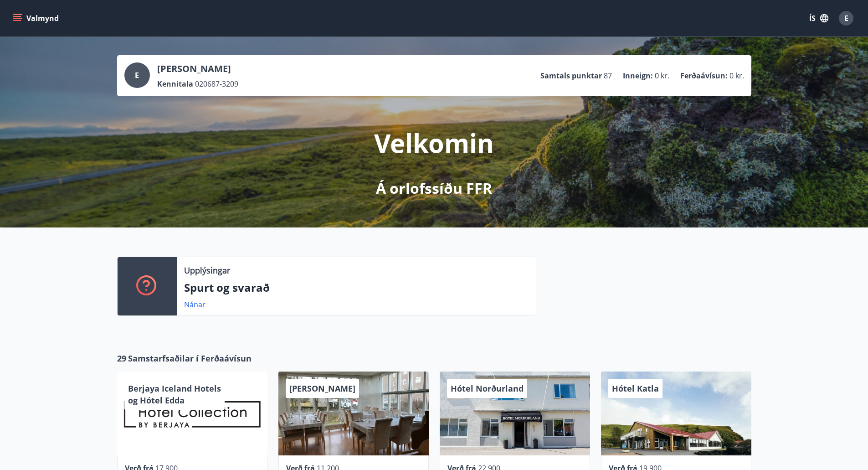  Describe the element at coordinates (636, 388) in the screenshot. I see `span: Hótel Katla` at that location.